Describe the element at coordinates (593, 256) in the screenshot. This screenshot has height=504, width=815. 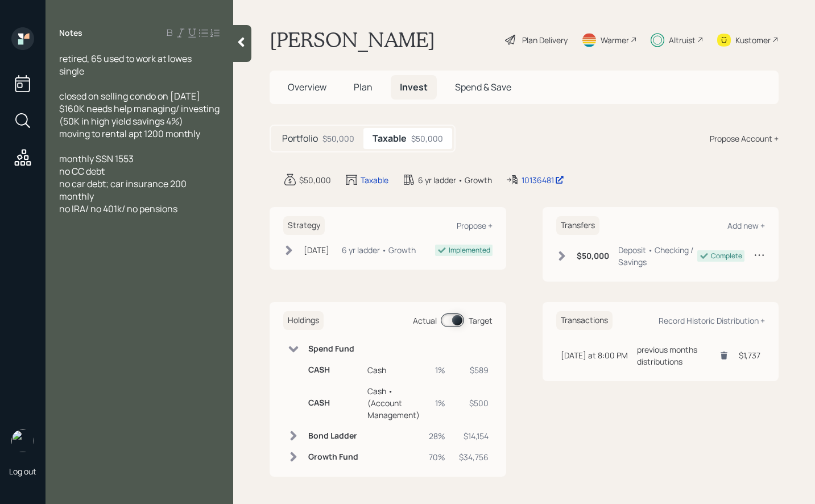
I see `h6: $50,000` at that location.